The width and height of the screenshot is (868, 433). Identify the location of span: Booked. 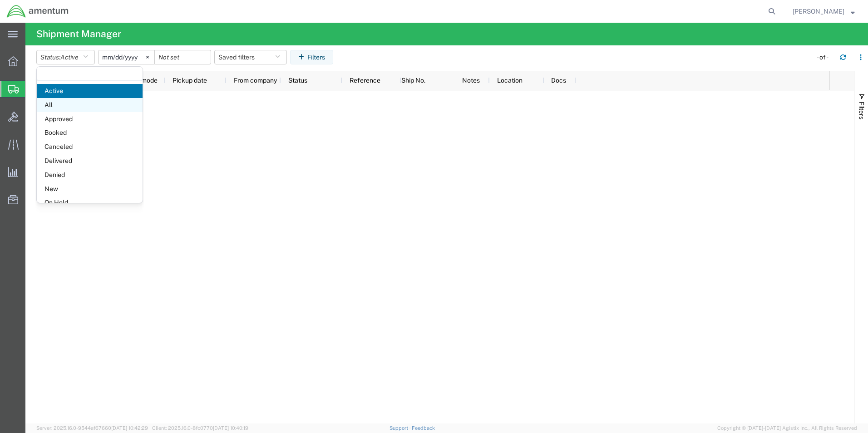
(89, 132).